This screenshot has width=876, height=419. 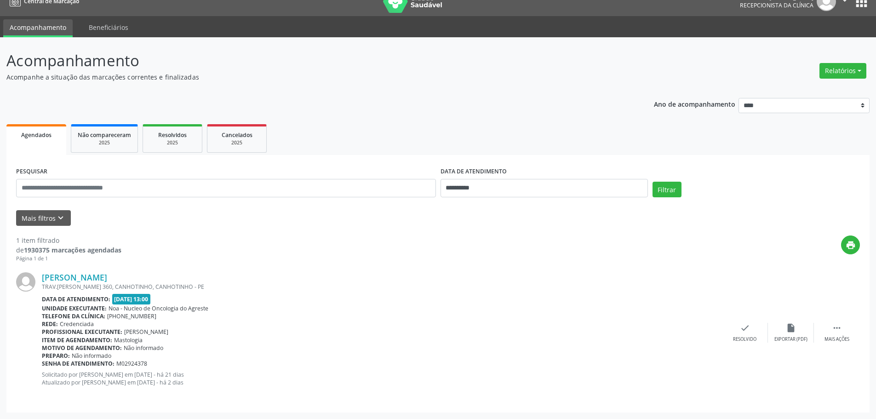 What do you see at coordinates (82, 348) in the screenshot?
I see `b: Motivo de agendamento:` at bounding box center [82, 348].